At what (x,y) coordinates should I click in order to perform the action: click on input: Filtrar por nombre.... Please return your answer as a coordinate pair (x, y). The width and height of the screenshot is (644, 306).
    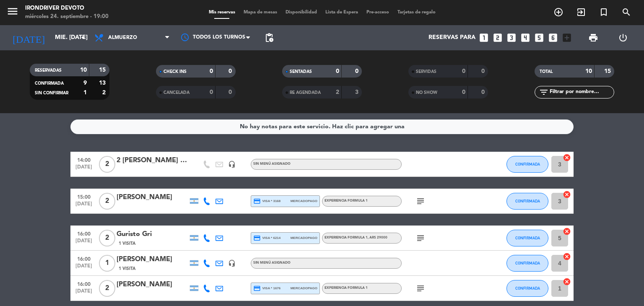
    Looking at the image, I should click on (581, 93).